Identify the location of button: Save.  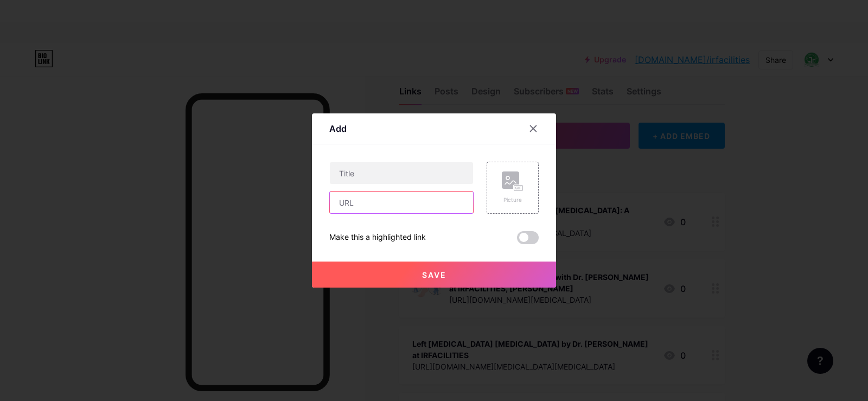
(434, 274).